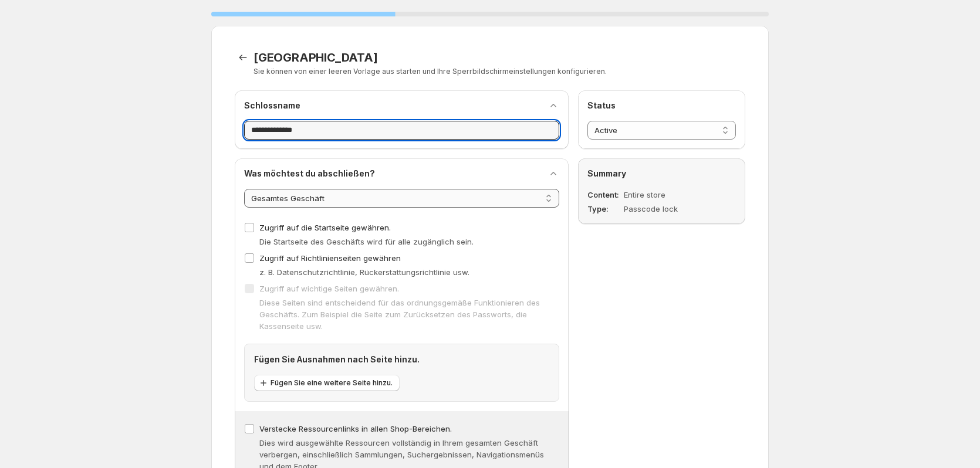 The width and height of the screenshot is (980, 468). What do you see at coordinates (500, 72) in the screenshot?
I see `p: Sie können von einer leeren Vorlage aus starten und Ihre Sperrbildschirmeinstellungen konfigurieren.` at bounding box center [500, 72].